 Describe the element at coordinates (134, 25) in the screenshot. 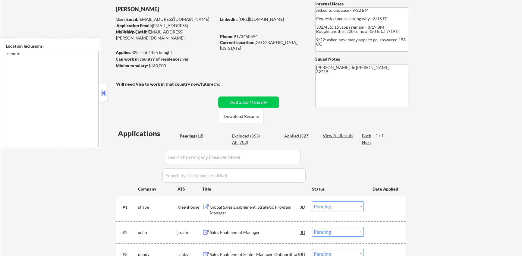

I see `strong: Application Email:` at that location.